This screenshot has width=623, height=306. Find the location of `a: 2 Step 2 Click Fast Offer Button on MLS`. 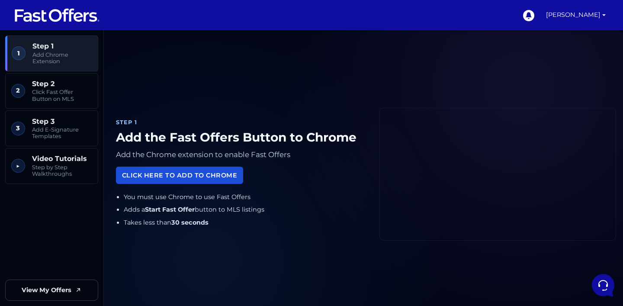

a: 2 Step 2 Click Fast Offer Button on MLS is located at coordinates (51, 91).